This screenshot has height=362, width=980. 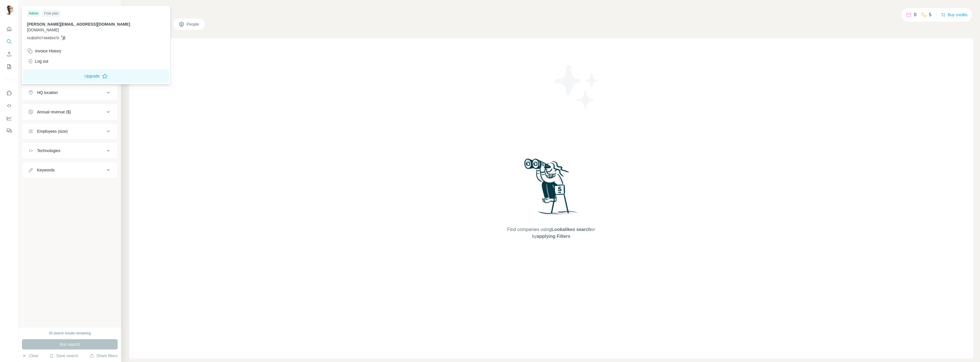 I want to click on button: Search, so click(x=9, y=42).